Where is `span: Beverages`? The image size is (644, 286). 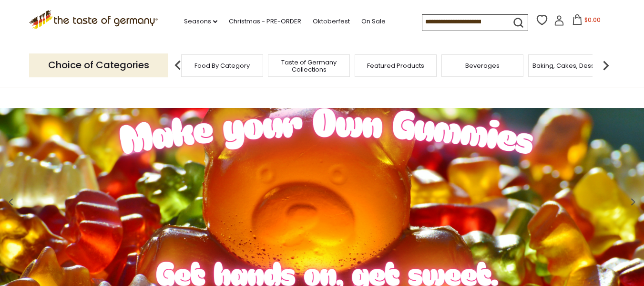
span: Beverages is located at coordinates (482, 65).